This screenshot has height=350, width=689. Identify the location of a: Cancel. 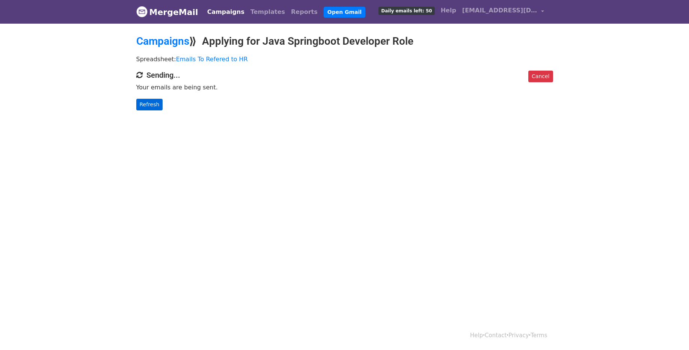
(540, 76).